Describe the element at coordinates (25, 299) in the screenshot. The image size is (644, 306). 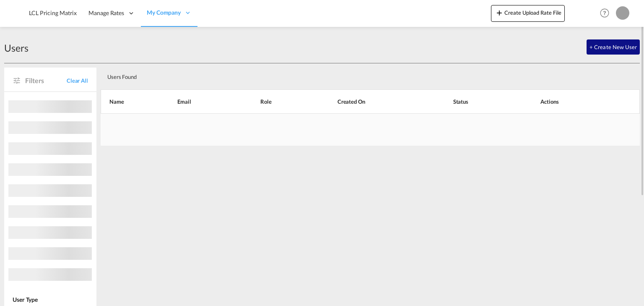
I see `span: User Type` at that location.